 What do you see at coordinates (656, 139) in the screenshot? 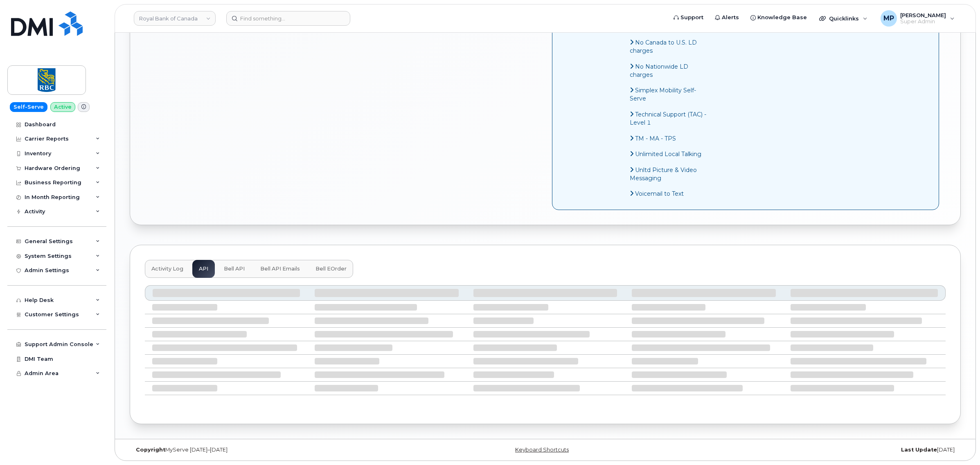
I see `span: TM - MA - TPS` at bounding box center [656, 139].